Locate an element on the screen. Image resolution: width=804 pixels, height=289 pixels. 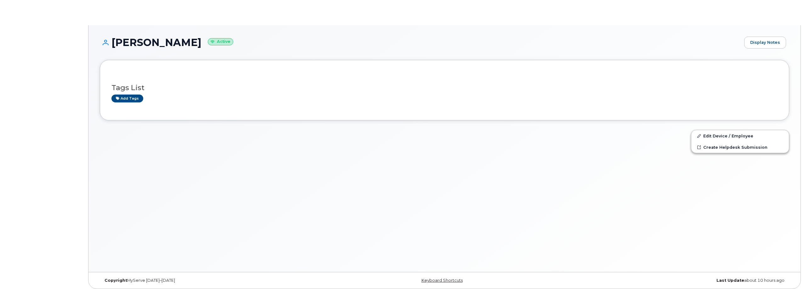
small: Active is located at coordinates (220, 42).